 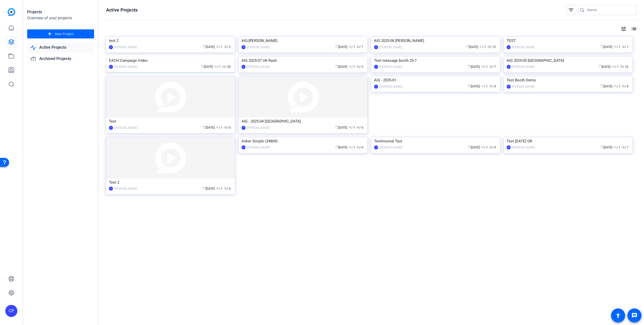 What do you see at coordinates (61, 48) in the screenshot?
I see `a: Active Projects` at bounding box center [61, 48].